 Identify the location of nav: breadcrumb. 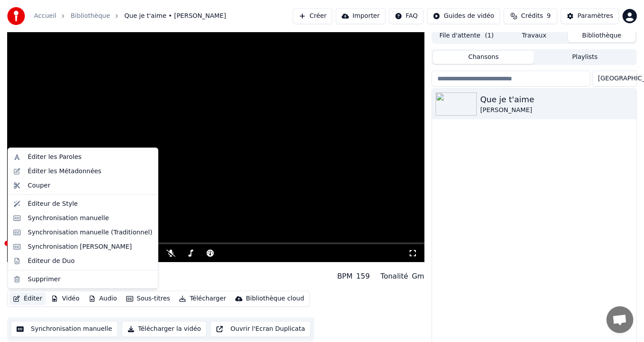
(130, 16).